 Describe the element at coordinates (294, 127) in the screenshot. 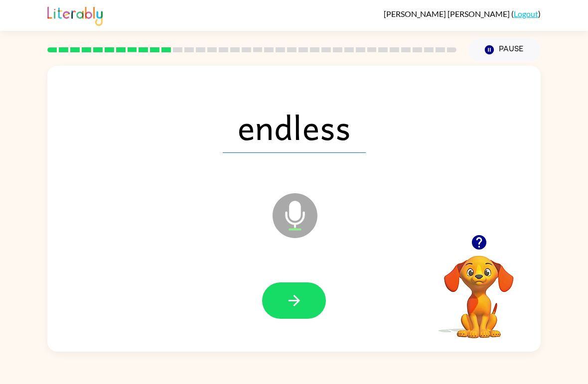

I see `span: endless` at that location.